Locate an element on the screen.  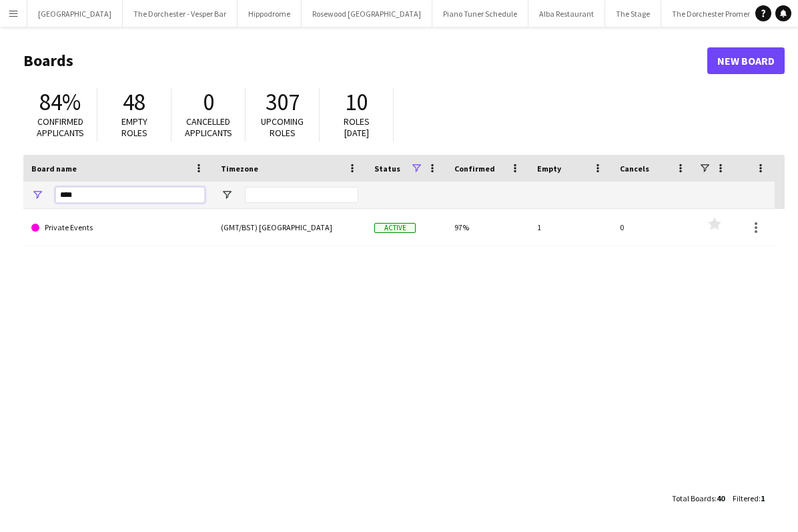
span: Timezone is located at coordinates (240, 168).